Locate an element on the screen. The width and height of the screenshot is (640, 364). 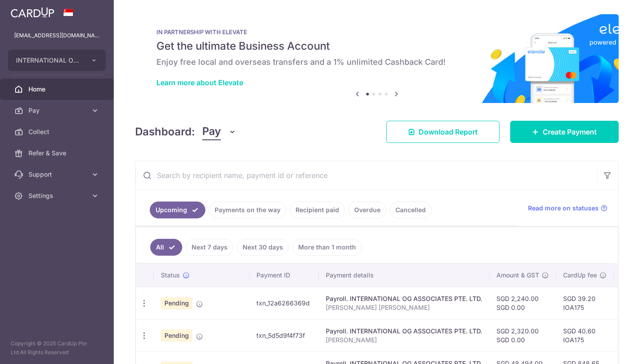
img: Renovation banner is located at coordinates (377, 59).